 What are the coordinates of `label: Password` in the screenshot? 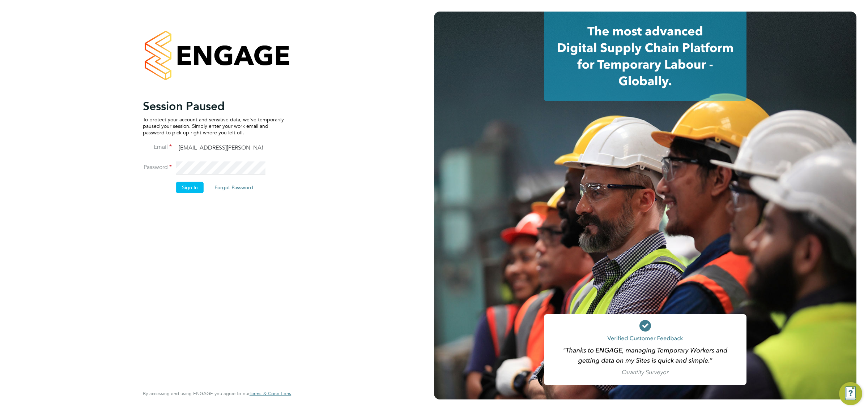 It's located at (158, 167).